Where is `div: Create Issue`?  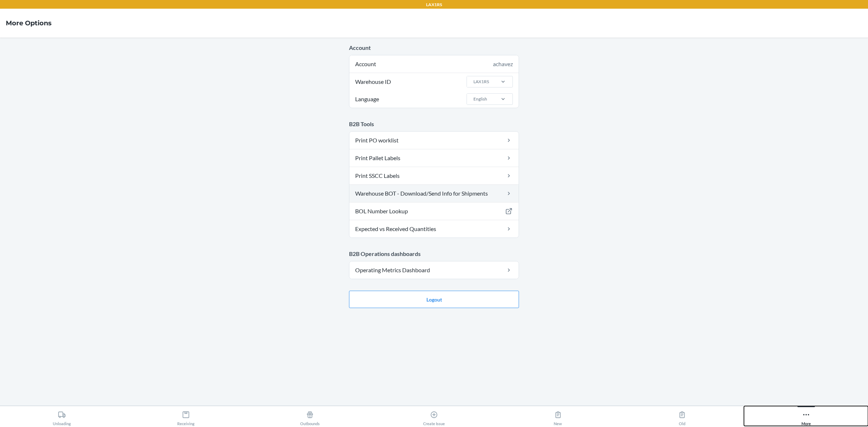
div: Create Issue is located at coordinates (434, 417).